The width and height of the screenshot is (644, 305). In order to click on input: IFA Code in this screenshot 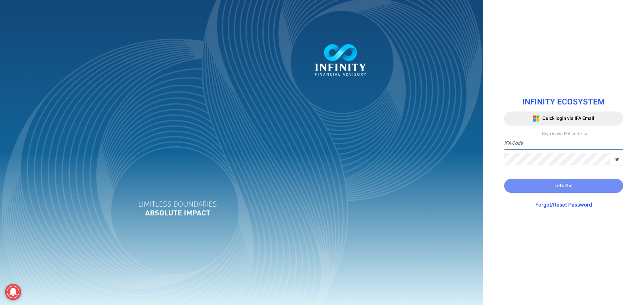, I will do `click(563, 143)`.